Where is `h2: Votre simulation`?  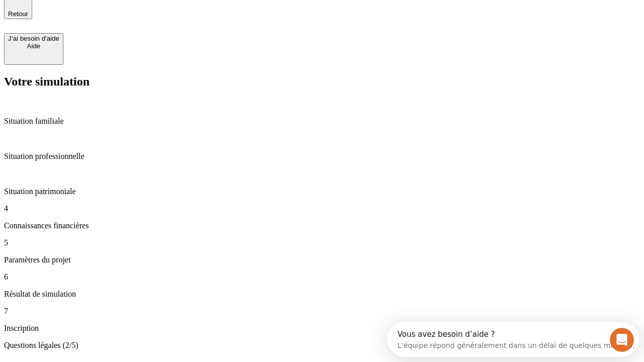
h2: Votre simulation is located at coordinates (322, 81).